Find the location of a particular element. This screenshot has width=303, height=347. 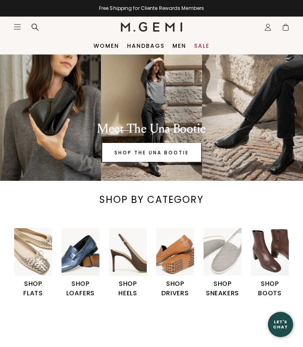

a: SHOP FLATS is located at coordinates (33, 263).